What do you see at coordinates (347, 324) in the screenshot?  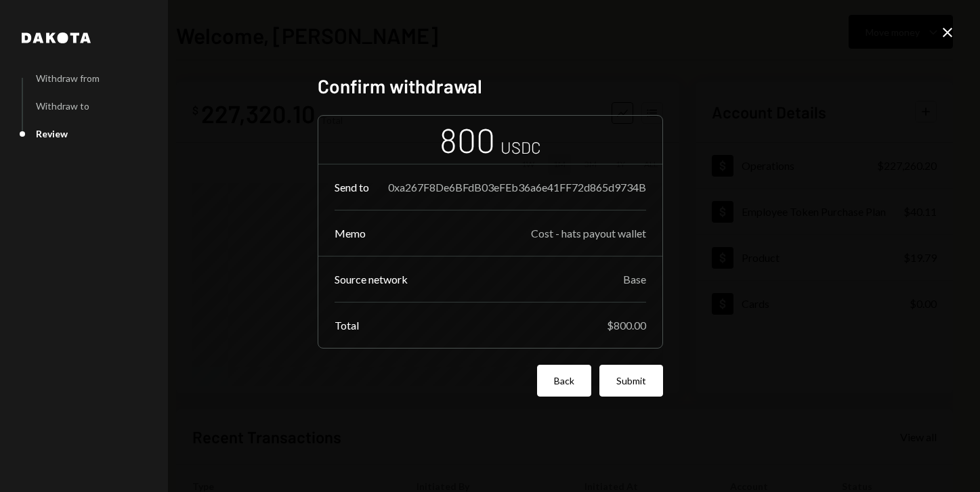 I see `div: Total` at bounding box center [347, 324].